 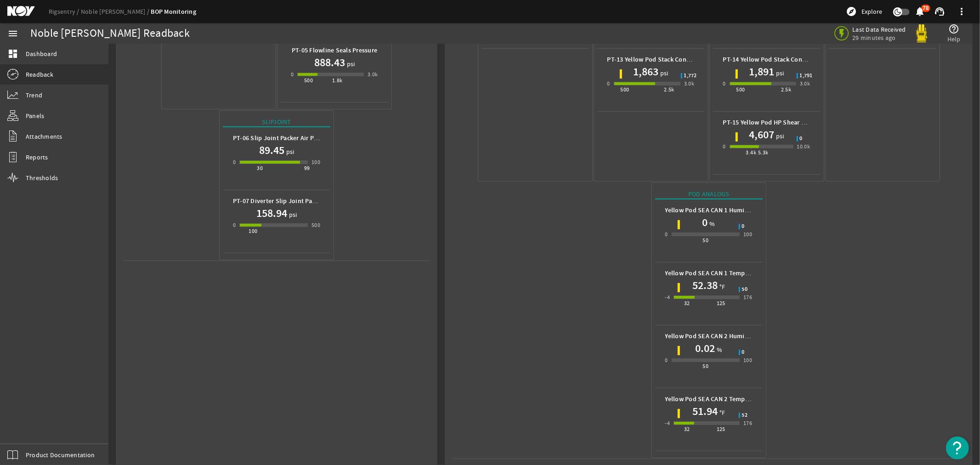 What do you see at coordinates (871, 12) in the screenshot?
I see `span: Explore` at bounding box center [871, 12].